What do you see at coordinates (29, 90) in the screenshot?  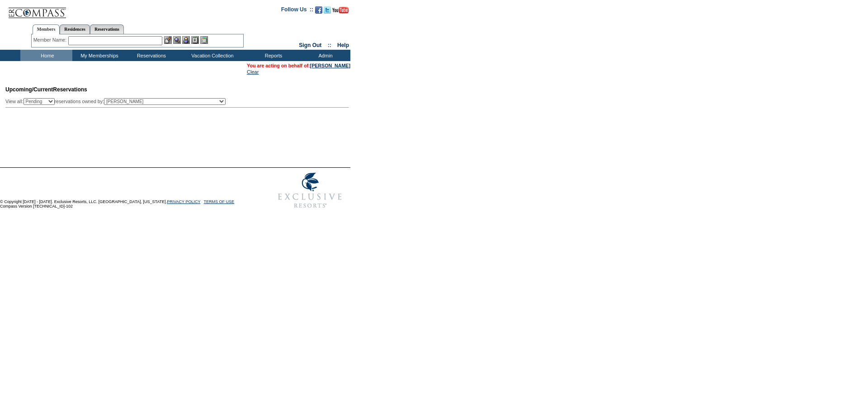 I see `span: Upcoming/Current` at bounding box center [29, 90].